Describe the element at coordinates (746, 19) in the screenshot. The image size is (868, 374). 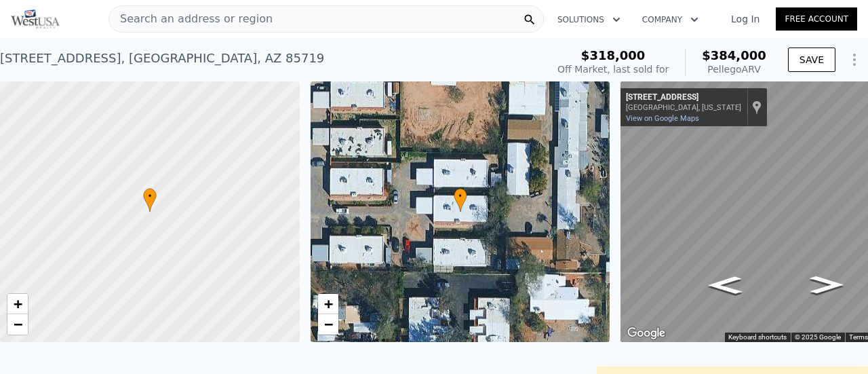
I see `a: Log In` at that location.